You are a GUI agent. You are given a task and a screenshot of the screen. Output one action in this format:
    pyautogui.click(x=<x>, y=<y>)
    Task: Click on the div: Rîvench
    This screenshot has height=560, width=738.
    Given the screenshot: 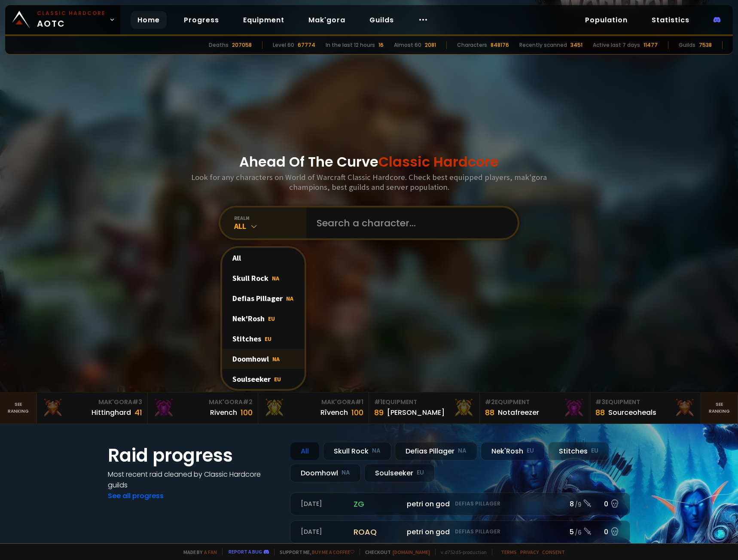 What is the action you would take?
    pyautogui.click(x=334, y=412)
    